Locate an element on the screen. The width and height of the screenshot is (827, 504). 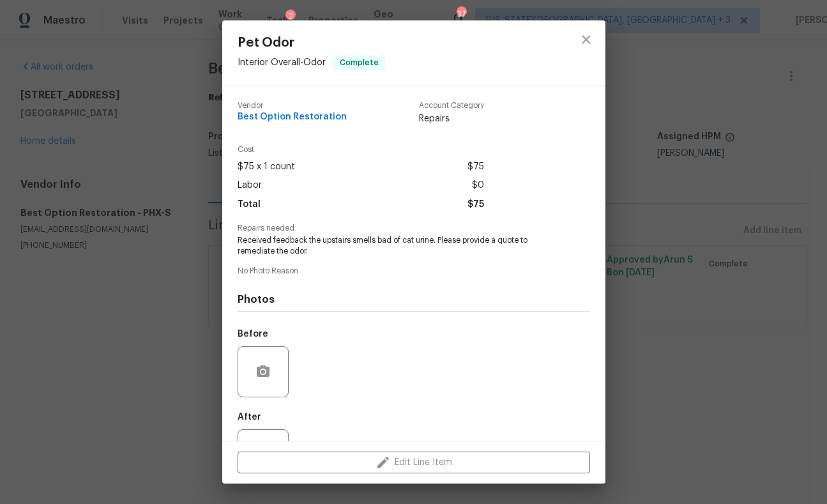
span: Complete is located at coordinates (359, 63).